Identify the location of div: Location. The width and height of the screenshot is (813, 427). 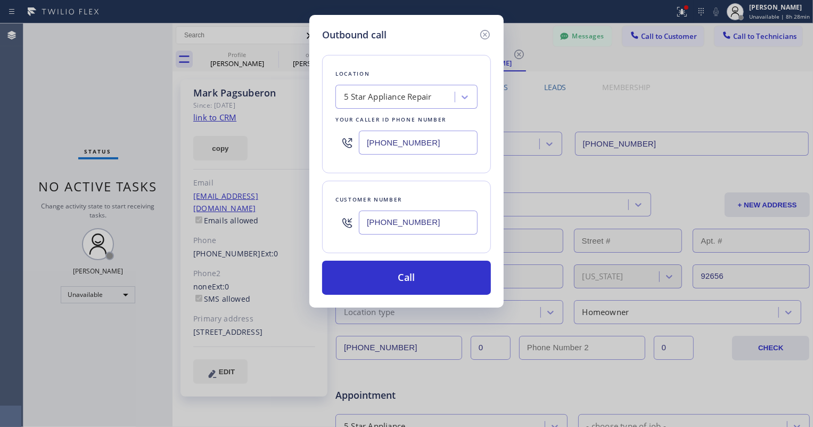
(406, 73).